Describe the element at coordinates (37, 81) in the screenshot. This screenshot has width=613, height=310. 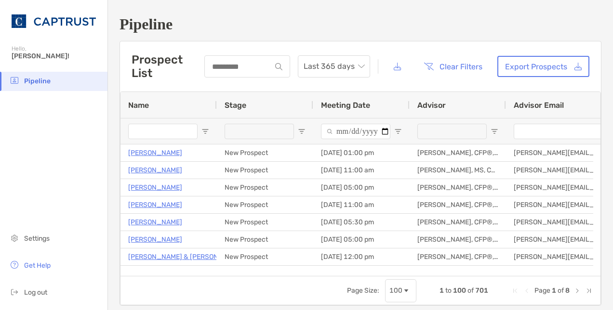
I see `span: Pipeline` at that location.